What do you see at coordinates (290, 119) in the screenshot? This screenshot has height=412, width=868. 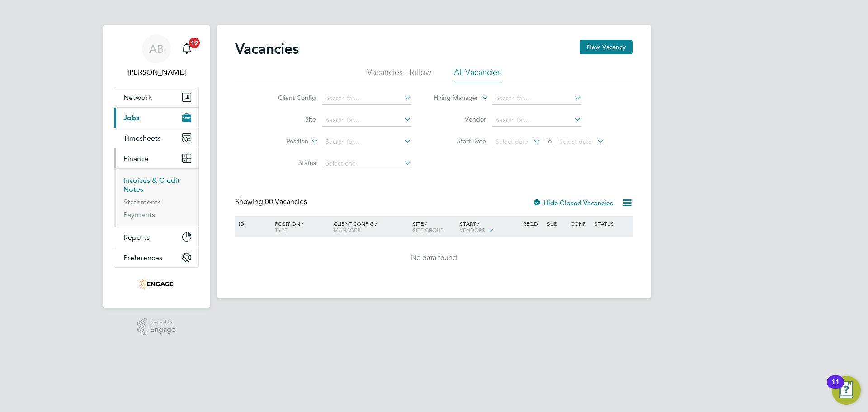 I see `label: Site` at bounding box center [290, 119].